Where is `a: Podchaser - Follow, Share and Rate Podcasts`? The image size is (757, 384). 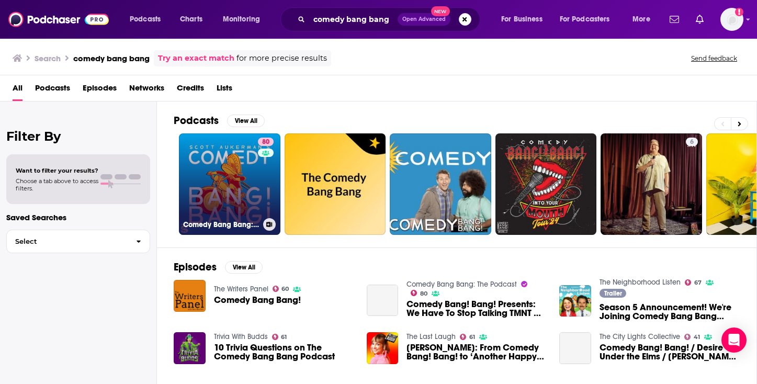 a: Podchaser - Follow, Share and Rate Podcasts is located at coordinates (59, 19).